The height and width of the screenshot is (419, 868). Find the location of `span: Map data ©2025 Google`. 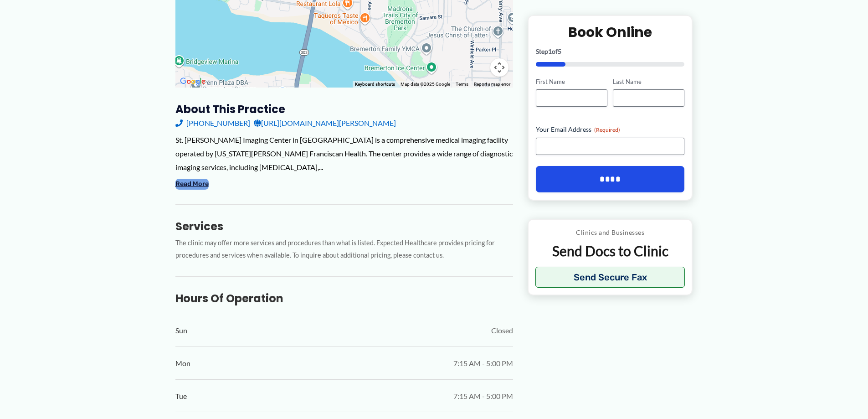

span: Map data ©2025 Google is located at coordinates (425, 84).